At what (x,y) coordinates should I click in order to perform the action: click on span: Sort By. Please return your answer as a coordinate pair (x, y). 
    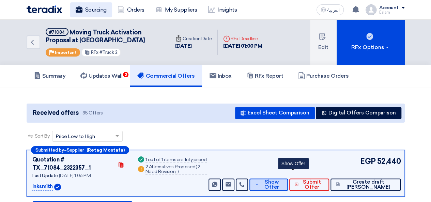
    Looking at the image, I should click on (42, 136).